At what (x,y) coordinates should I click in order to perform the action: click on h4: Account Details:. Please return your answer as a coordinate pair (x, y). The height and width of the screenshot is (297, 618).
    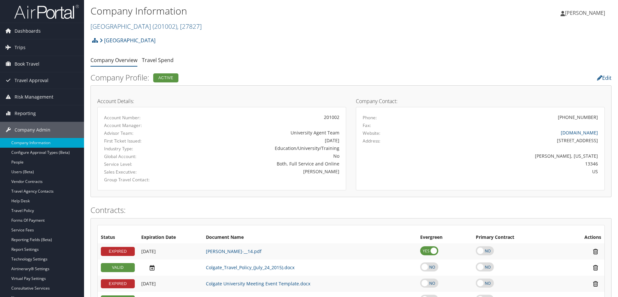
    Looking at the image, I should click on (222, 101).